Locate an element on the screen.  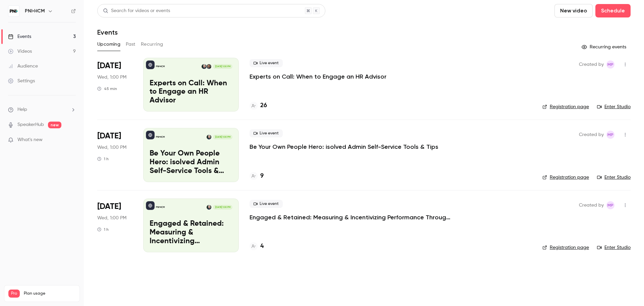
div: Settings is located at coordinates (22, 81).